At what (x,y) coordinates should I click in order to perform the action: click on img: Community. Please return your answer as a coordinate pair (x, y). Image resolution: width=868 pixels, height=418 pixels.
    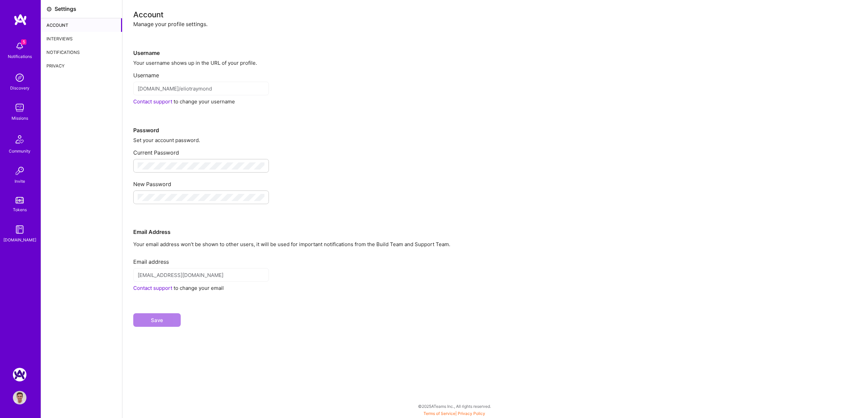
    Looking at the image, I should click on (20, 139).